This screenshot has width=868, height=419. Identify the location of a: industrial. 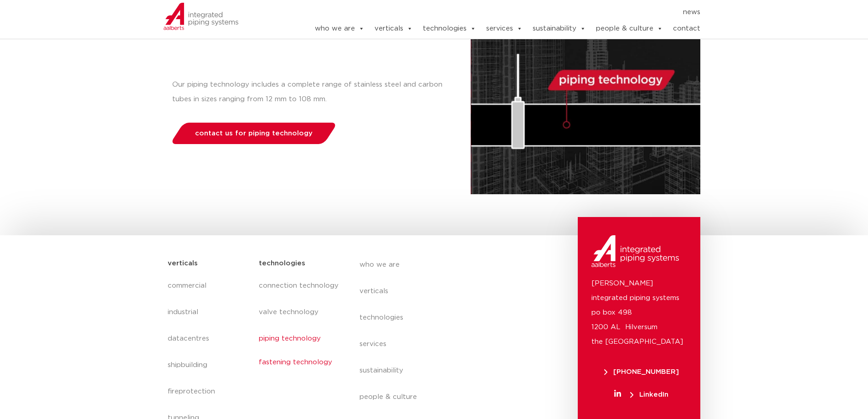
(209, 313).